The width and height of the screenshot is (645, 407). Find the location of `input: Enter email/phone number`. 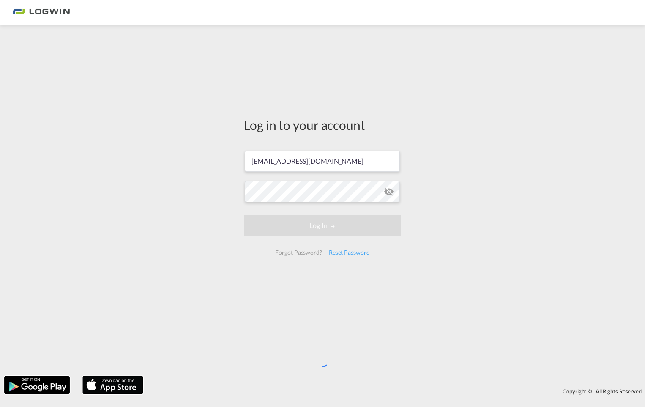

input: Enter email/phone number is located at coordinates (322, 161).